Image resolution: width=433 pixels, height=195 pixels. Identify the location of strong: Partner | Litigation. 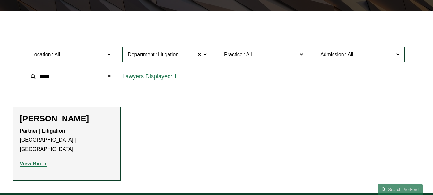
(42, 131).